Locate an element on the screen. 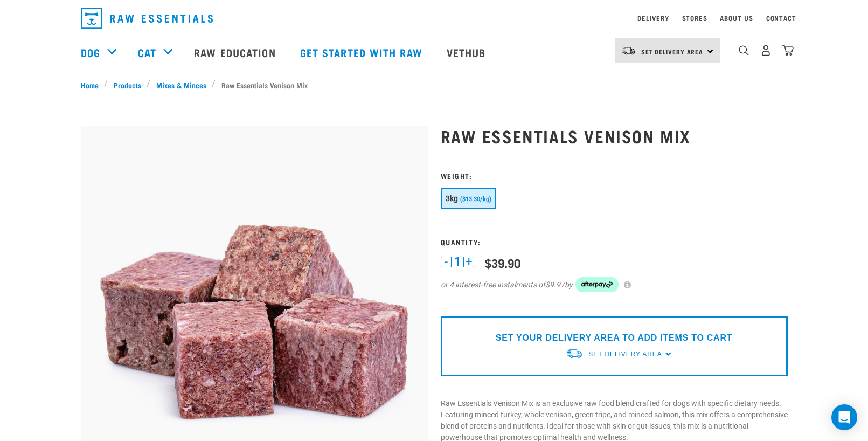  a: Delivery is located at coordinates (653, 18).